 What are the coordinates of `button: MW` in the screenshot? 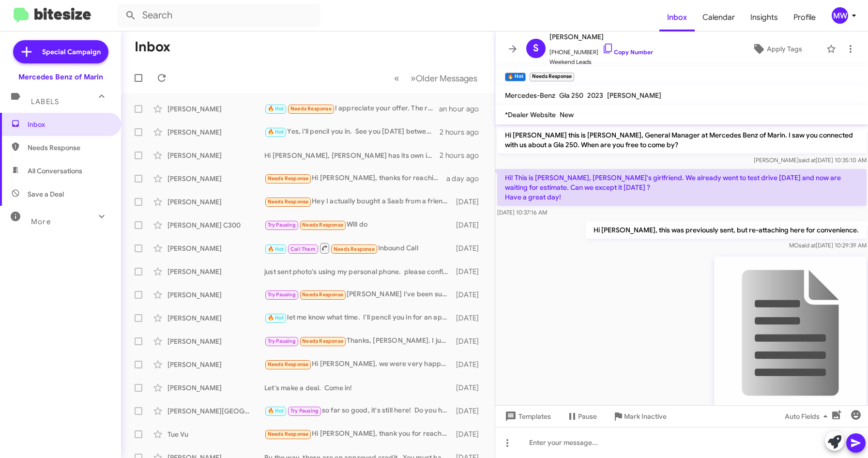 It's located at (840, 15).